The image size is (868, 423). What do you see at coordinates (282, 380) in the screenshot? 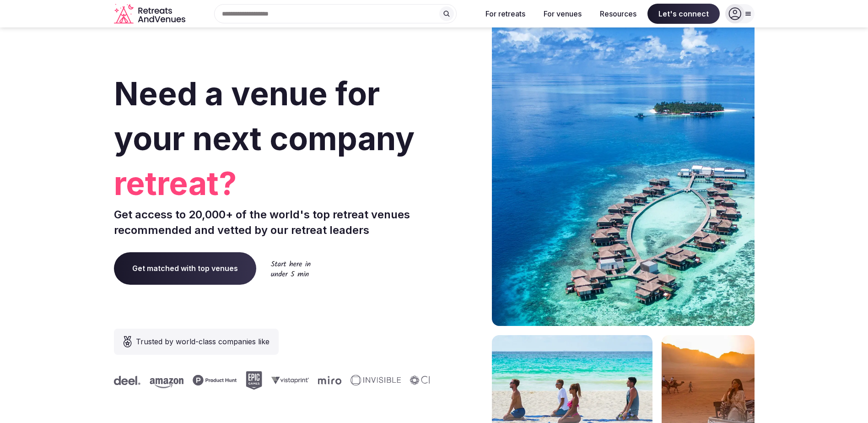
I see `svg: Vistaprint company logo` at bounding box center [282, 380].